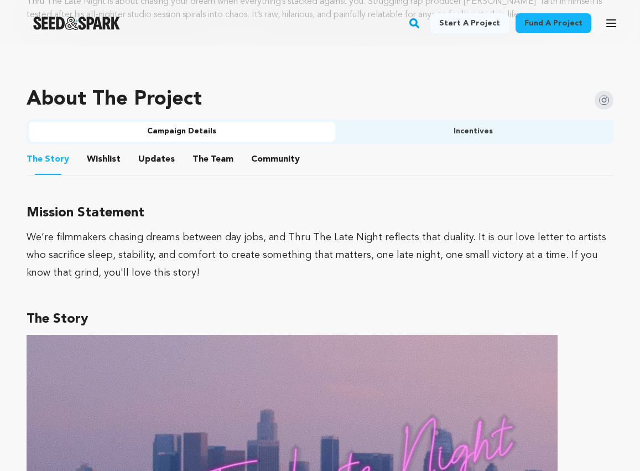 The width and height of the screenshot is (640, 471). Describe the element at coordinates (320, 319) in the screenshot. I see `h3: The Story` at that location.